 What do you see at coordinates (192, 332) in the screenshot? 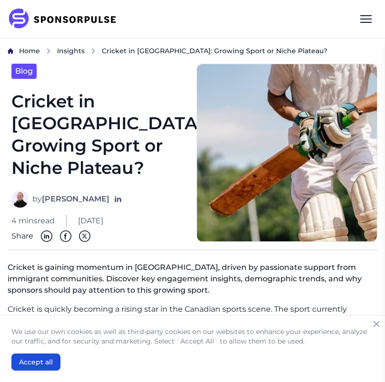
I see `p: Cricket is quickly becoming a rising star in the Canadian sports scene. The sport currently reach...` at bounding box center [192, 332].